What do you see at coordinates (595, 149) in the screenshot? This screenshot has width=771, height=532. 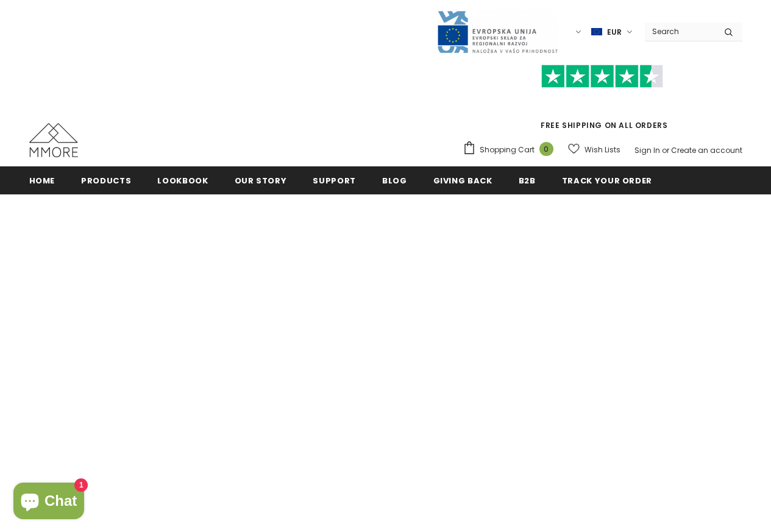 I see `a: Wish Lists` at bounding box center [595, 149].